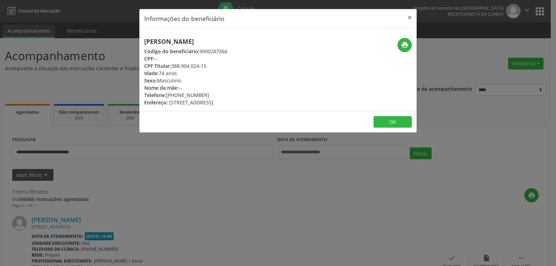  Describe the element at coordinates (155, 95) in the screenshot. I see `span: Telefone:` at that location.